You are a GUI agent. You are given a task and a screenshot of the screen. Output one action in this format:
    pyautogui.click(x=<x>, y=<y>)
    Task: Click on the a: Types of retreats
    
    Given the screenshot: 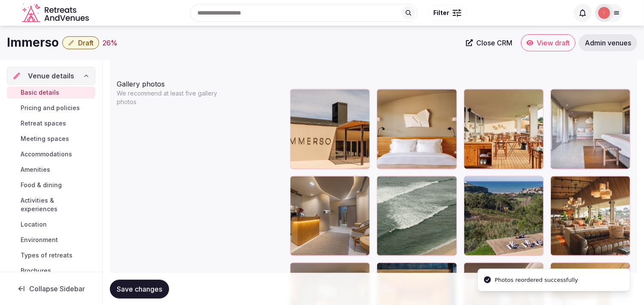 What is the action you would take?
    pyautogui.click(x=51, y=255)
    